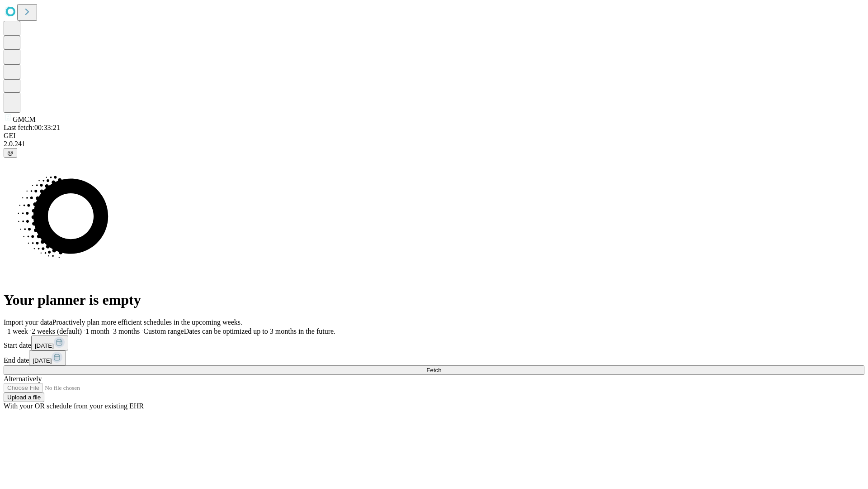 Image resolution: width=868 pixels, height=489 pixels. What do you see at coordinates (434, 300) in the screenshot?
I see `h1: Your planner is empty` at bounding box center [434, 300].